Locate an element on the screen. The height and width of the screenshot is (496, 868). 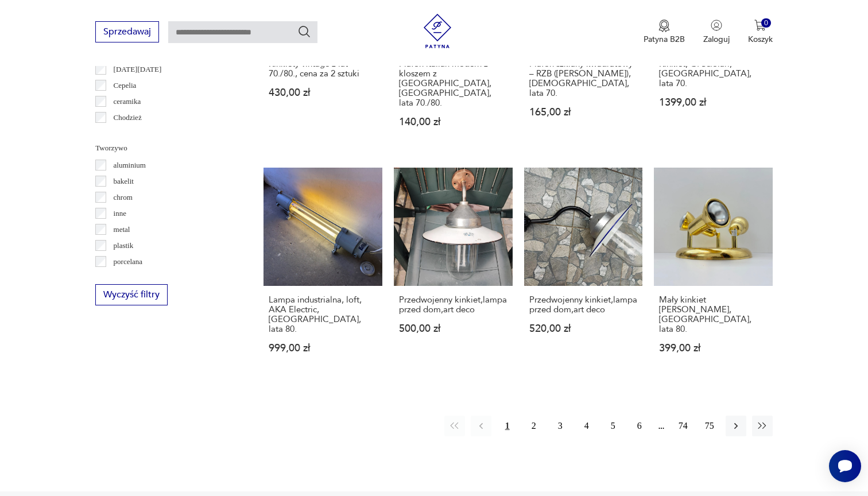
button: 0Koszyk is located at coordinates (760, 33).